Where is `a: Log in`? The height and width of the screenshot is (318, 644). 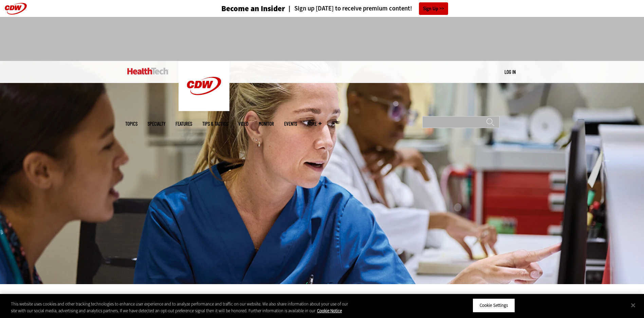
a: Log in is located at coordinates (509, 72).